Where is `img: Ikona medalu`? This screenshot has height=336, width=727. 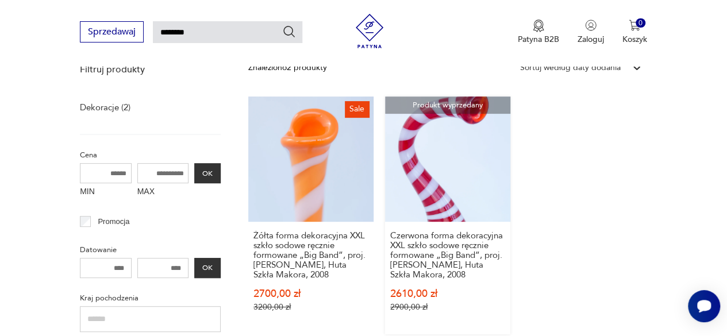 img: Ikona medalu is located at coordinates (539, 26).